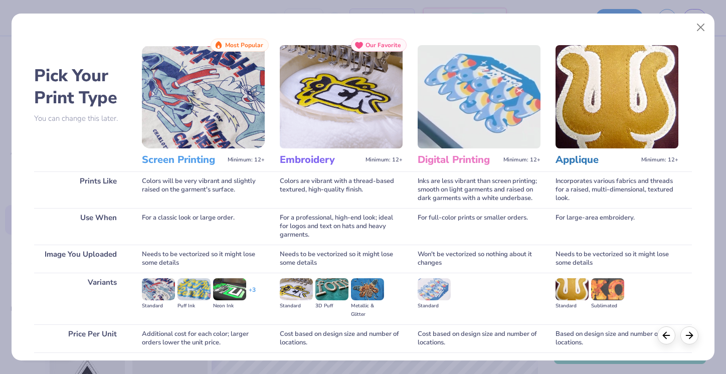 This screenshot has width=726, height=374. Describe the element at coordinates (479, 190) in the screenshot. I see `div: Inks are less vibrant than screen printing; smooth on light garments and raised on dark garments ...` at that location.